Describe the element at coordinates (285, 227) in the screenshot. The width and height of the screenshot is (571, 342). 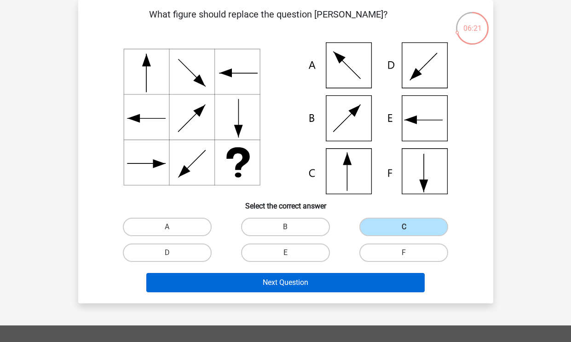
I see `label: B` at that location.